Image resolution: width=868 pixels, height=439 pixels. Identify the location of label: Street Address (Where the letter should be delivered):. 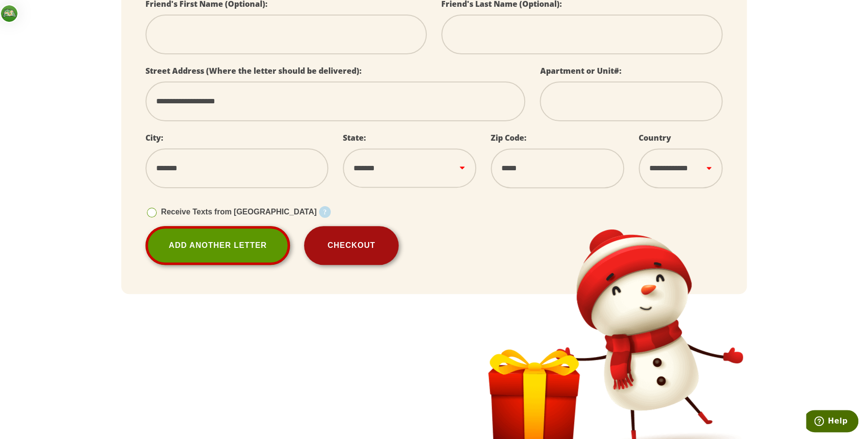
(254, 71).